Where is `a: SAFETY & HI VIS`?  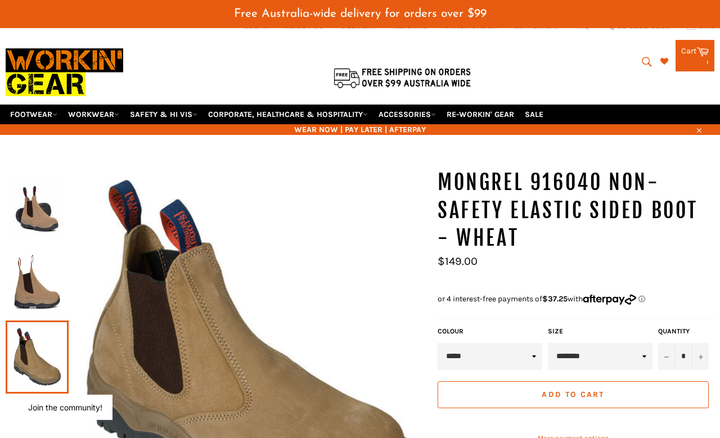
a: SAFETY & HI VIS is located at coordinates (164, 114).